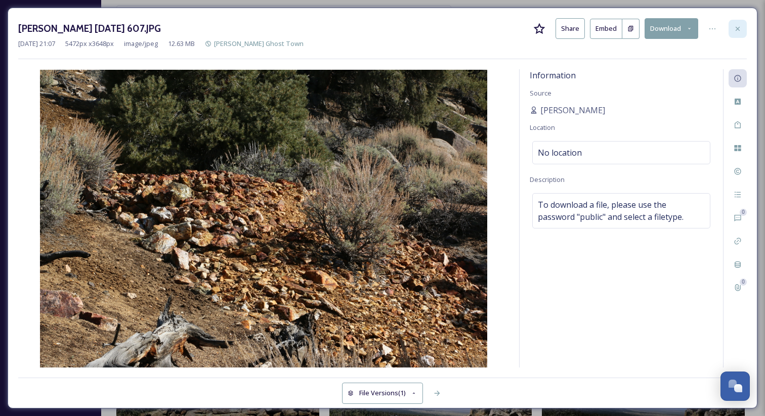 This screenshot has height=416, width=765. What do you see at coordinates (181, 43) in the screenshot?
I see `span: 12.63 MB` at bounding box center [181, 43].